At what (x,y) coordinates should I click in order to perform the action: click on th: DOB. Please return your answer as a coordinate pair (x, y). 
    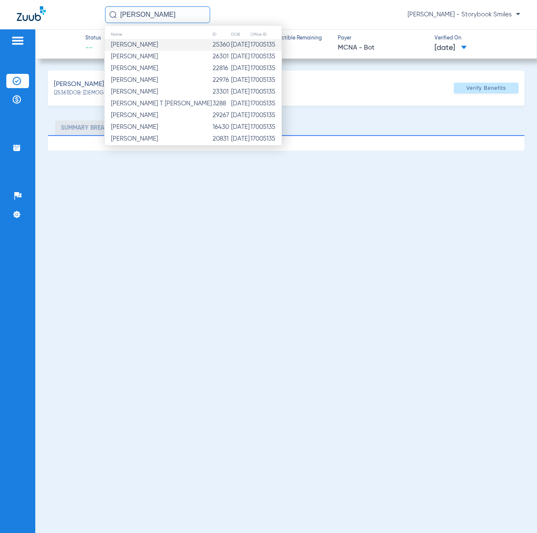
    Looking at the image, I should click on (240, 34).